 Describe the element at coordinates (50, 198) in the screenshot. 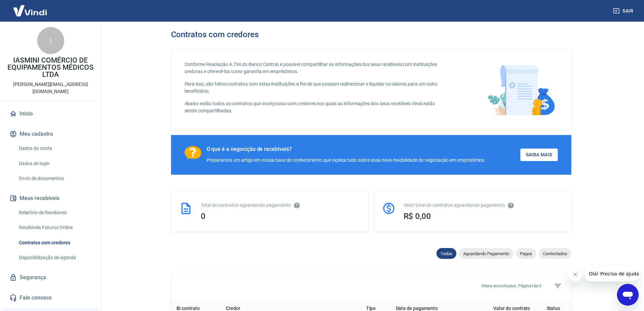

I see `button: Meus recebíveis` at that location.